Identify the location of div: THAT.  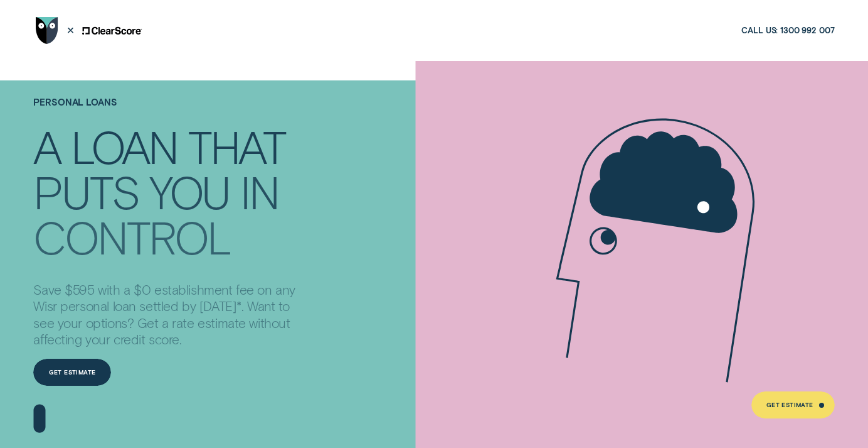
(237, 147).